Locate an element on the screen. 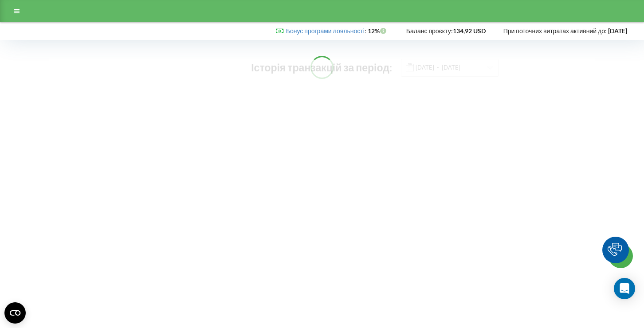  button: Open CMP widget is located at coordinates (15, 313).